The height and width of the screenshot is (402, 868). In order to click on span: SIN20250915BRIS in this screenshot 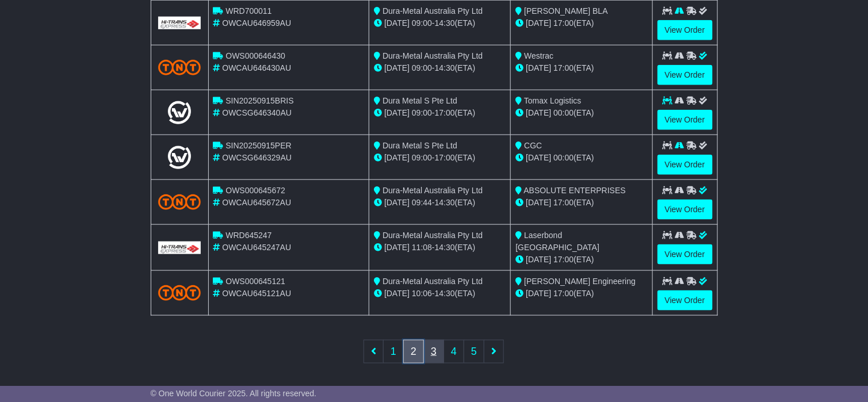, I will do `click(259, 101)`.